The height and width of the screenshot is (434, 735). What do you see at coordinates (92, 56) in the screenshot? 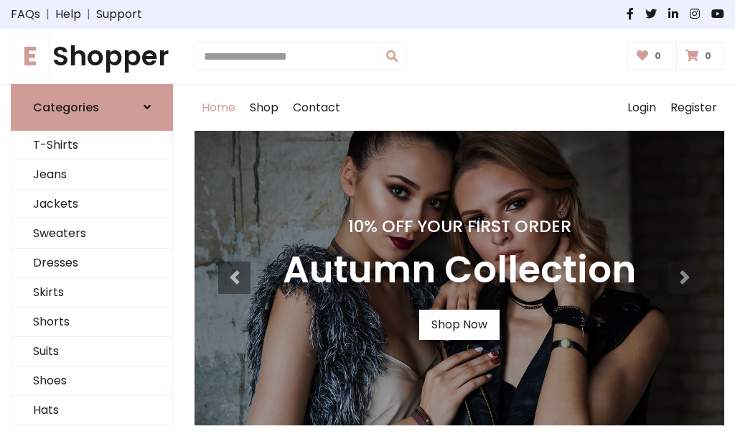
I see `a: EShopper` at bounding box center [92, 56].